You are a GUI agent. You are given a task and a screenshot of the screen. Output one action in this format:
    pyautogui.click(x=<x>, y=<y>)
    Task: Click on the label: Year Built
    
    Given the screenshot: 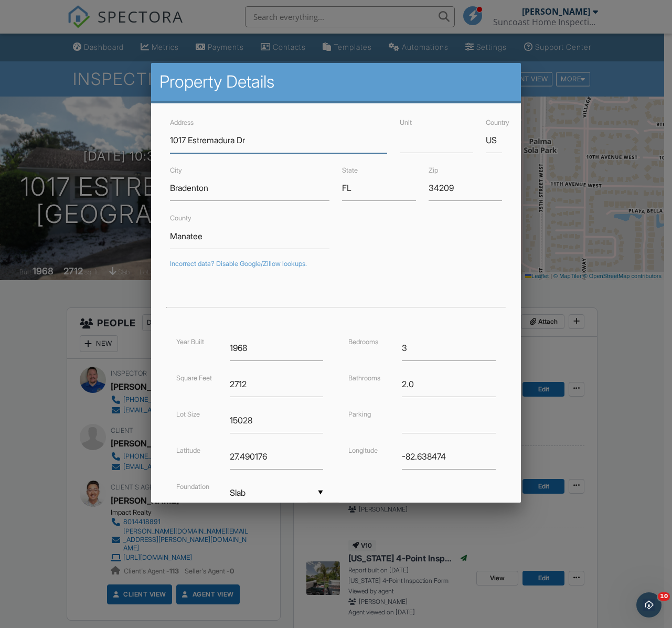 What is the action you would take?
    pyautogui.click(x=189, y=342)
    